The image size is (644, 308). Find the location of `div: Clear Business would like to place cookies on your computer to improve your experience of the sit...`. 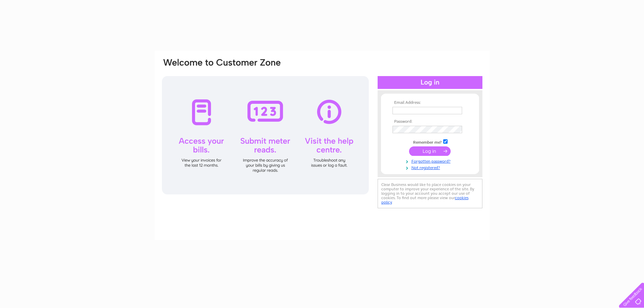

div: Clear Business would like to place cookies on your computer to improve your experience of the sit... is located at coordinates (430, 193).